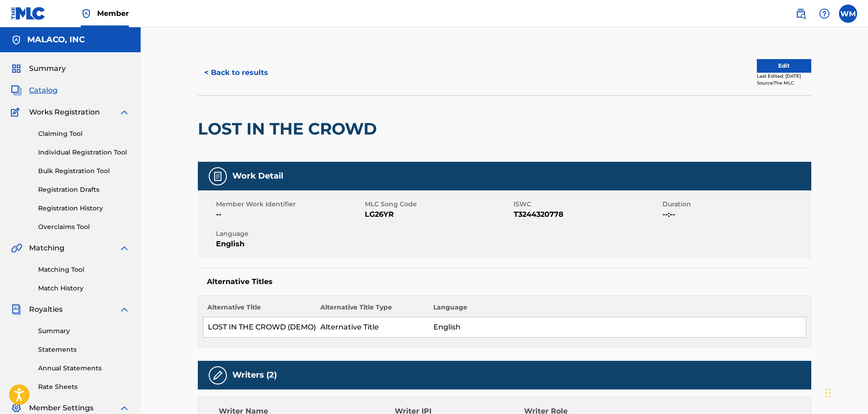 This screenshot has width=868, height=414. I want to click on span: Matching, so click(47, 248).